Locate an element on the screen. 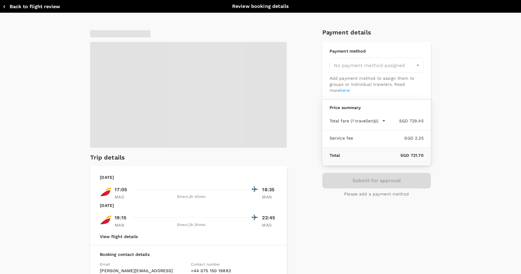 This screenshot has height=274, width=521. p: Price summary is located at coordinates (377, 107).